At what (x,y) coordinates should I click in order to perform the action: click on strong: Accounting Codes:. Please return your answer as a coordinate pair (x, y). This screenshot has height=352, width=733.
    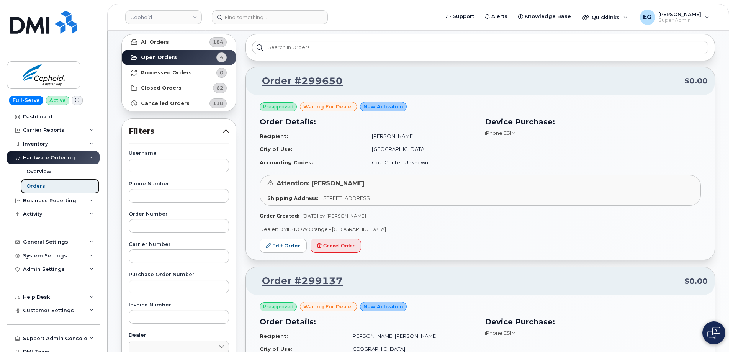
    Looking at the image, I should click on (286, 162).